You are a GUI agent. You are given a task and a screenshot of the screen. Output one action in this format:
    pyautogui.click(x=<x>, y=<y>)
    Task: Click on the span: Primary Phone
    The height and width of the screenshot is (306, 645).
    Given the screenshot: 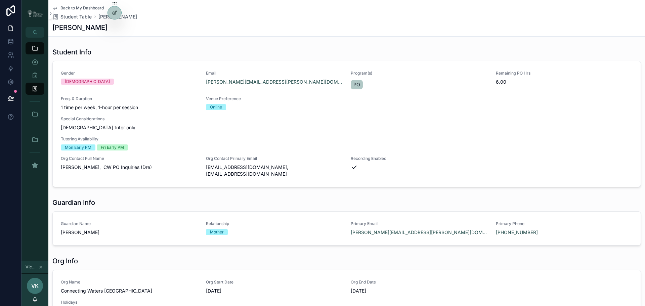 What is the action you would take?
    pyautogui.click(x=564, y=224)
    